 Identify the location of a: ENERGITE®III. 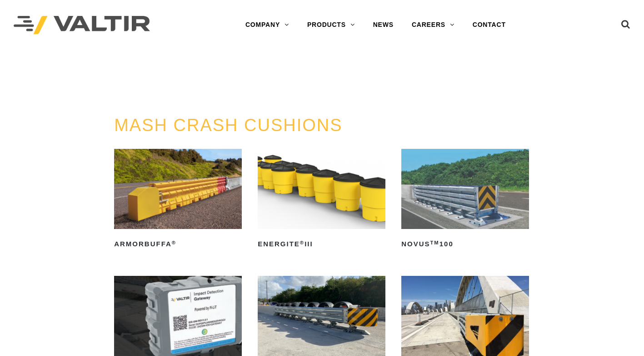
(321, 200).